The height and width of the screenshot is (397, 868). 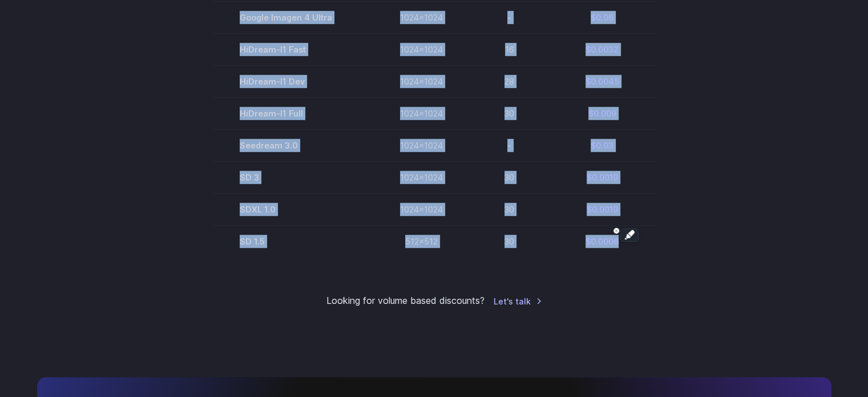 What do you see at coordinates (509, 82) in the screenshot?
I see `td: 28` at bounding box center [509, 82].